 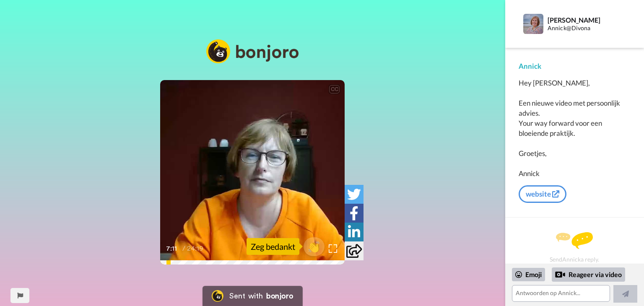 What do you see at coordinates (173, 249) in the screenshot?
I see `span: 7:11` at bounding box center [173, 249].